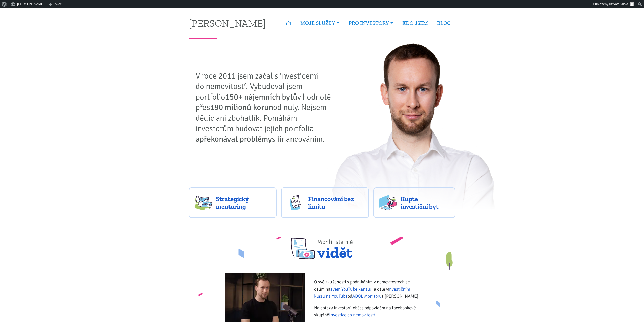 The height and width of the screenshot is (322, 644). What do you see at coordinates (444, 23) in the screenshot?
I see `a: BLOG` at bounding box center [444, 23].